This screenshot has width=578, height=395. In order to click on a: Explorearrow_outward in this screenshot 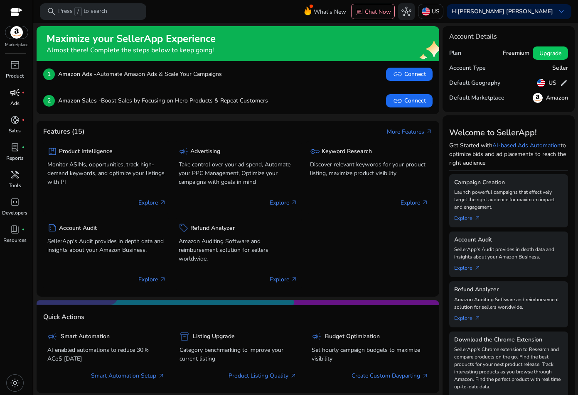, I will do `click(471, 317)`.